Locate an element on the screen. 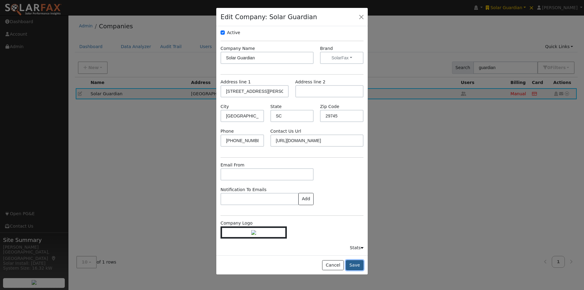 The image size is (584, 290). label: Email From is located at coordinates (232, 165).